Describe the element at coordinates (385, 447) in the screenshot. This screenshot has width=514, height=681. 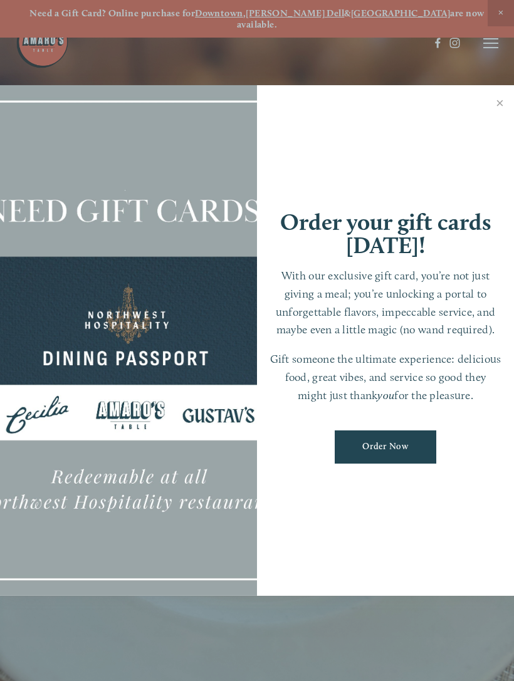
I see `a: Order Now` at that location.